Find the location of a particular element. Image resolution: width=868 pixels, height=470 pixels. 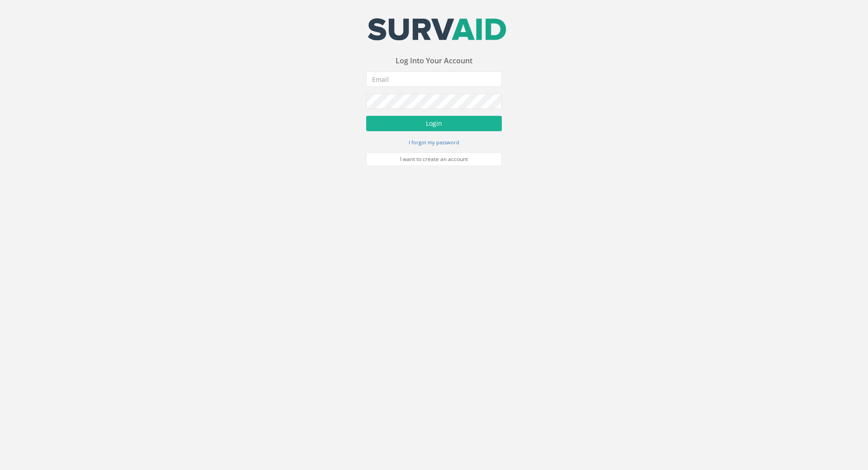

h3: Log Into Your Account is located at coordinates (434, 62).